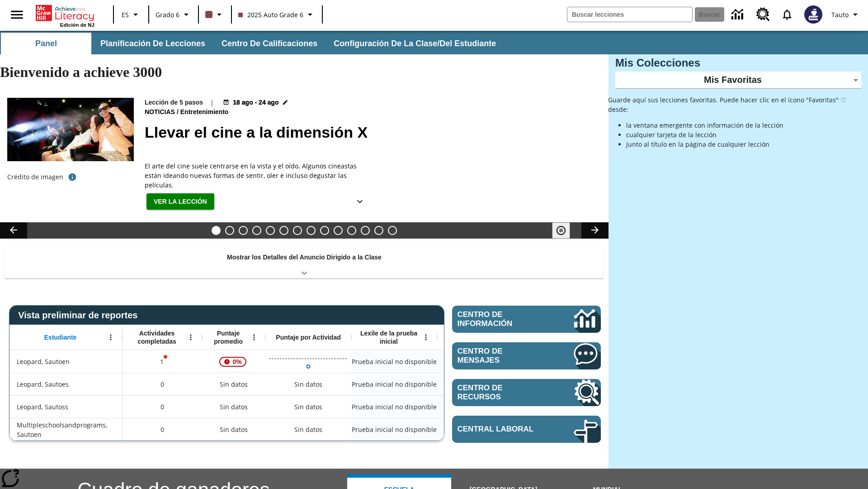 This screenshot has width=868, height=489. I want to click on span: 18 ago - 24 ago, so click(256, 102).